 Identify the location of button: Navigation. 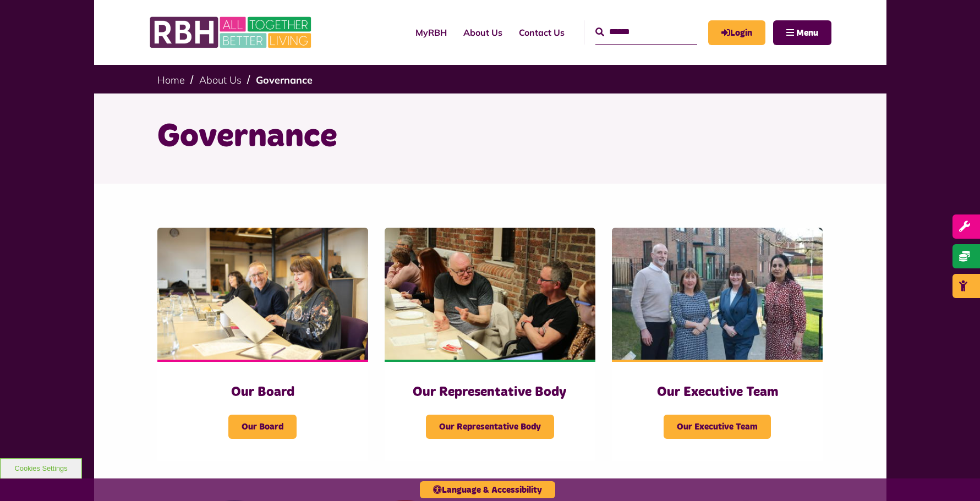
(802, 33).